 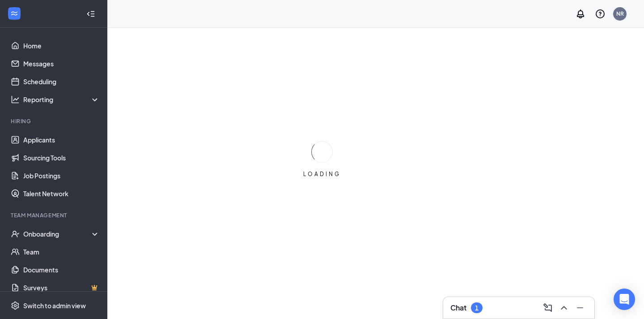 I want to click on svg: WorkstreamLogo, so click(x=14, y=13).